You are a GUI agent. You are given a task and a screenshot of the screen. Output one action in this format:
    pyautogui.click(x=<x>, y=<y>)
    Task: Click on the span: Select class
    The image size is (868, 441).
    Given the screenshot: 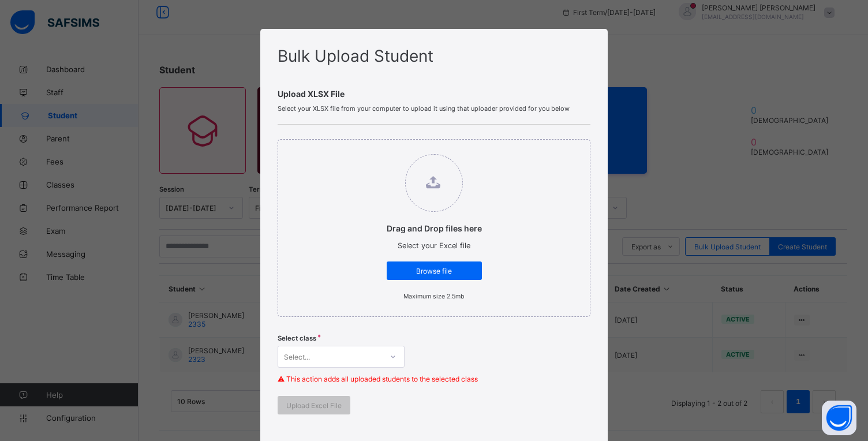 What is the action you would take?
    pyautogui.click(x=297, y=338)
    